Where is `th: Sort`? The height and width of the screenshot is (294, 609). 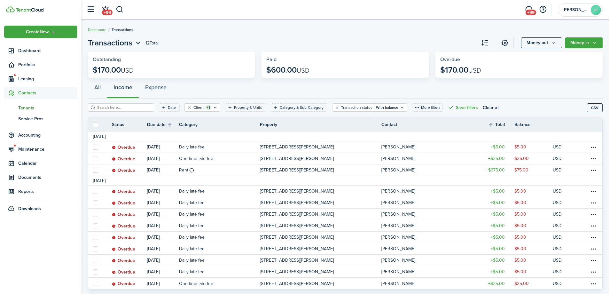
th: Sort is located at coordinates (501, 125).